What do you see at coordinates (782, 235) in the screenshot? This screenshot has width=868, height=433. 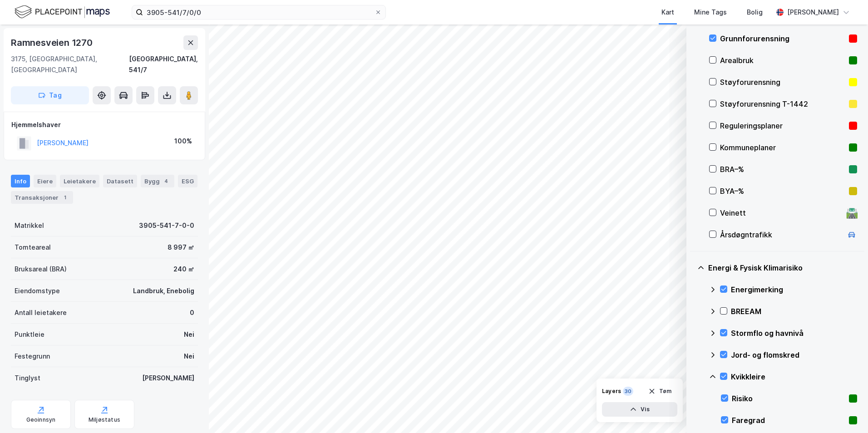 I see `div: Årsdøgntrafikk` at bounding box center [782, 235].